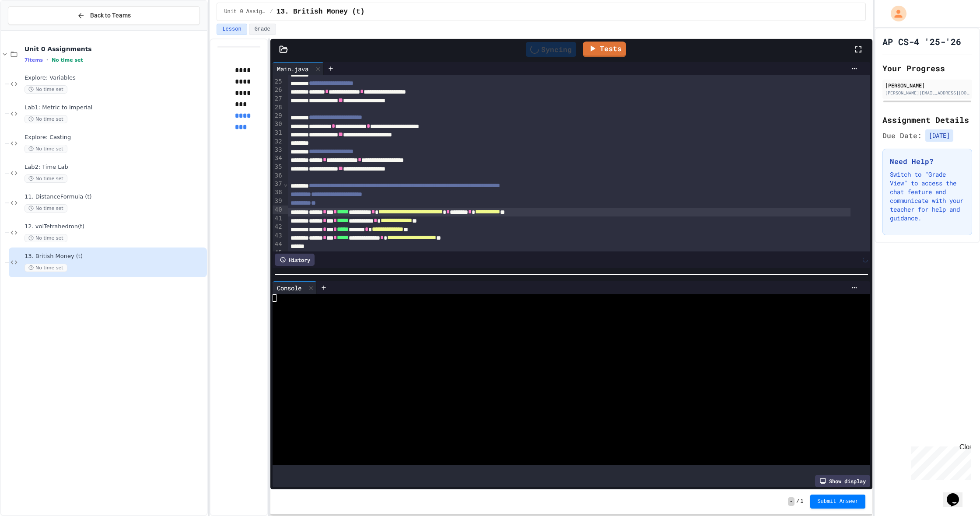  Describe the element at coordinates (278, 90) in the screenshot. I see `div: 26` at that location.